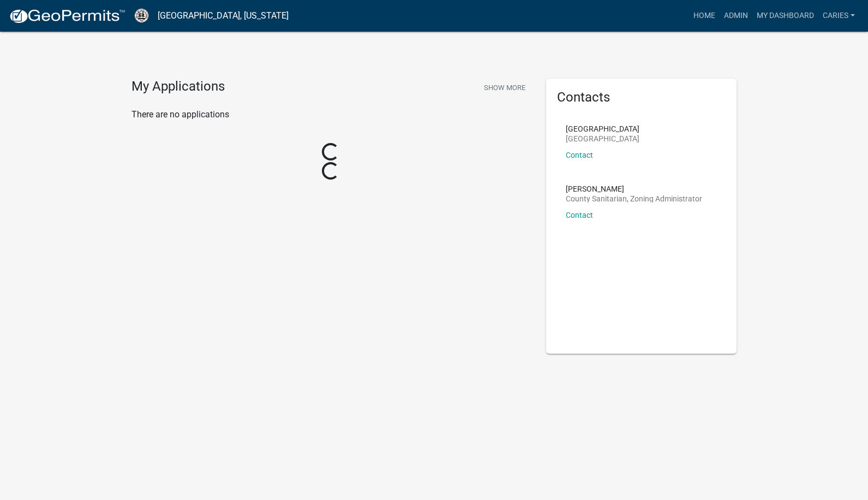 This screenshot has width=868, height=500. I want to click on a: Admin, so click(736, 15).